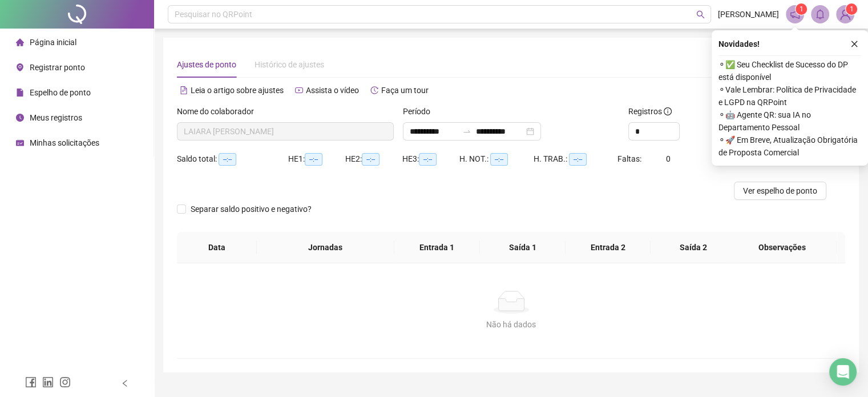  I want to click on span: file, so click(20, 92).